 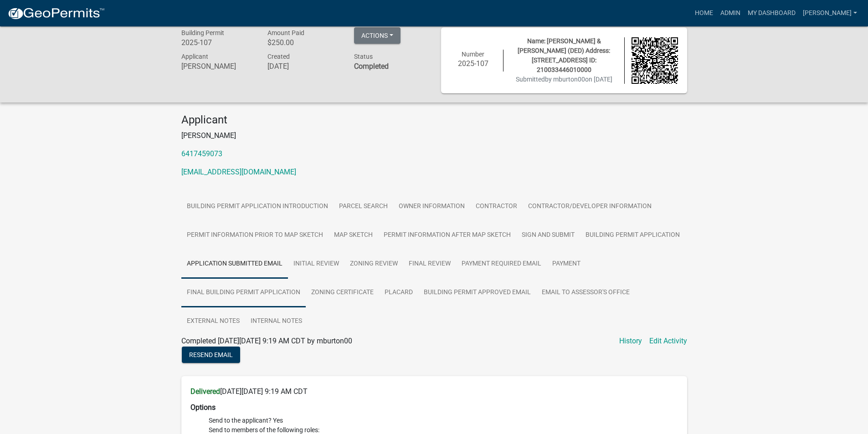 What do you see at coordinates (254, 235) in the screenshot?
I see `a: Permit Information Prior to Map Sketch` at bounding box center [254, 235].